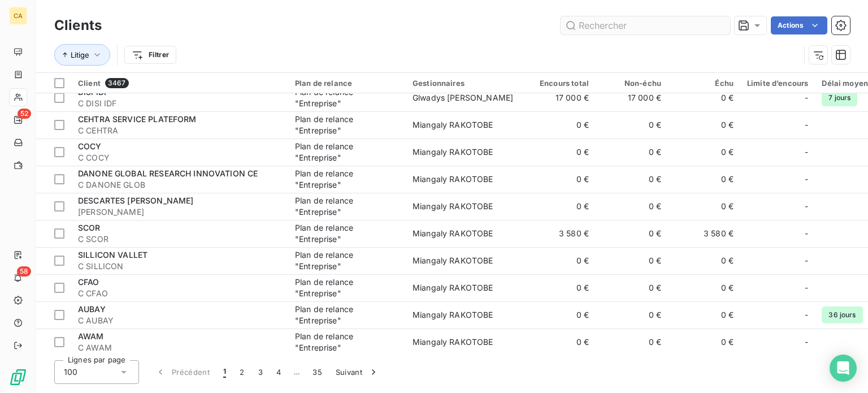  What do you see at coordinates (182, 372) in the screenshot?
I see `button: Précédent` at bounding box center [182, 372].